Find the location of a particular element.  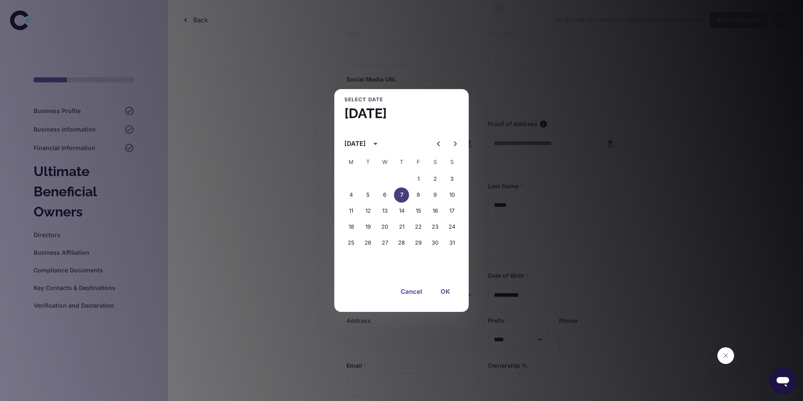

button: Previous month is located at coordinates (438, 144).